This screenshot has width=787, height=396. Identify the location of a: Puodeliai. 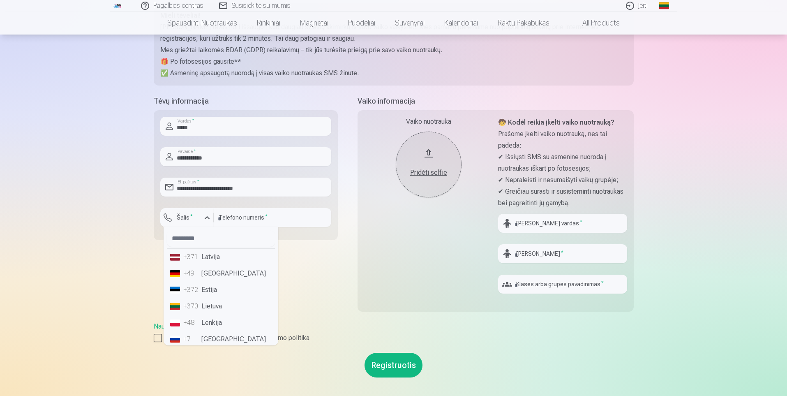
(362, 23).